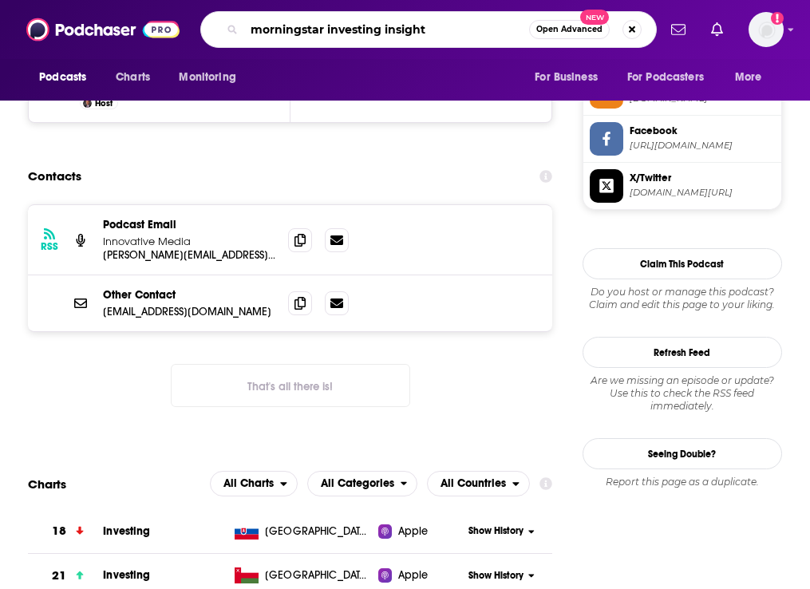 The width and height of the screenshot is (810, 589). What do you see at coordinates (767, 30) in the screenshot?
I see `span: Logged in as mresewehr` at bounding box center [767, 30].